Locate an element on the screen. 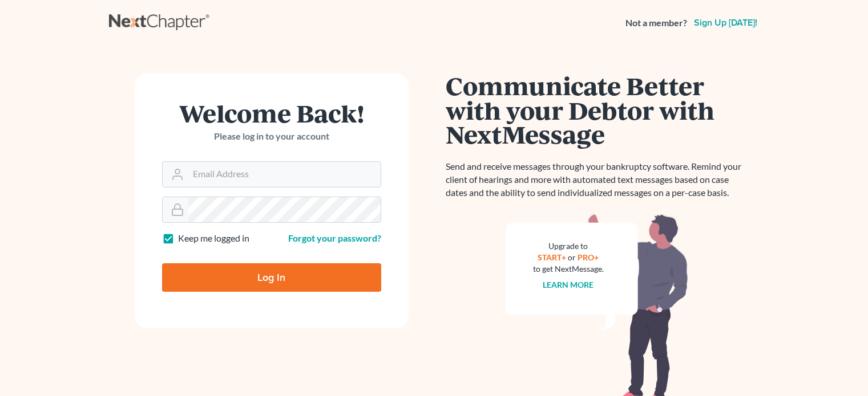 Image resolution: width=868 pixels, height=396 pixels. a: PRO+ is located at coordinates (588, 257).